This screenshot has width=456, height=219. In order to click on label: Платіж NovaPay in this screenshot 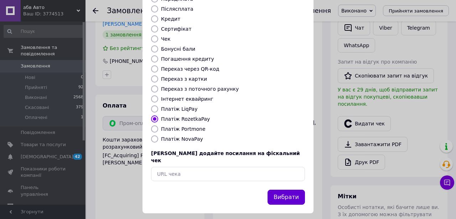, I will do `click(182, 139)`.